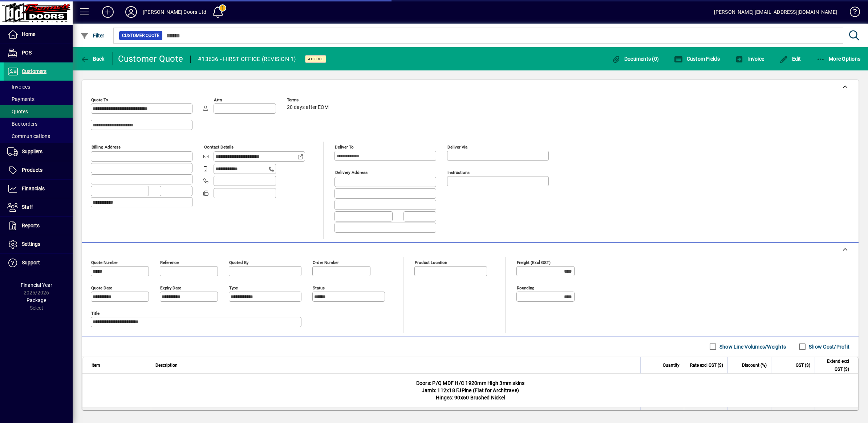 The height and width of the screenshot is (423, 868). I want to click on span: Package, so click(36, 300).